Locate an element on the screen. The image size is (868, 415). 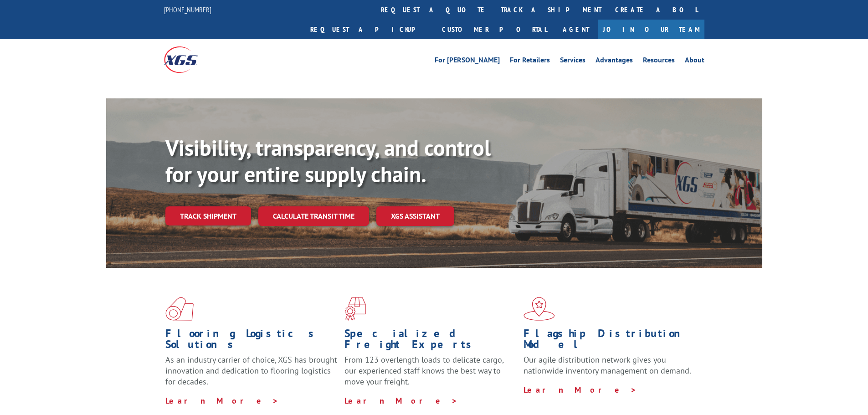
a: About is located at coordinates (694, 61).